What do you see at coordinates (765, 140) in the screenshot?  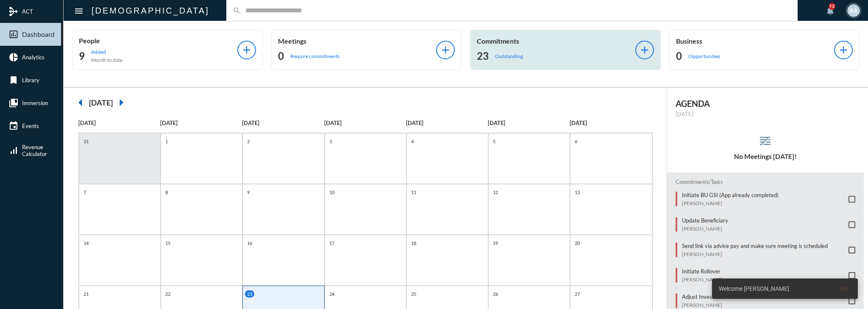 I see `mat-icon: reorder` at bounding box center [765, 140].